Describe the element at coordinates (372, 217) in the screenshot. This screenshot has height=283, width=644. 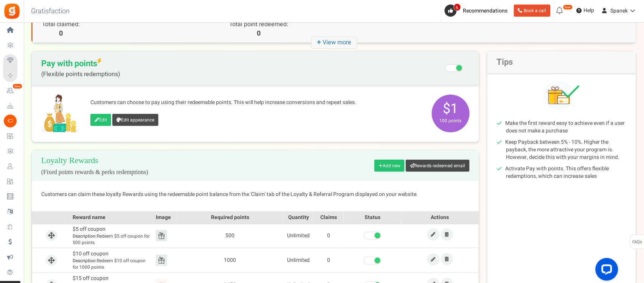
I see `th: Status` at that location.